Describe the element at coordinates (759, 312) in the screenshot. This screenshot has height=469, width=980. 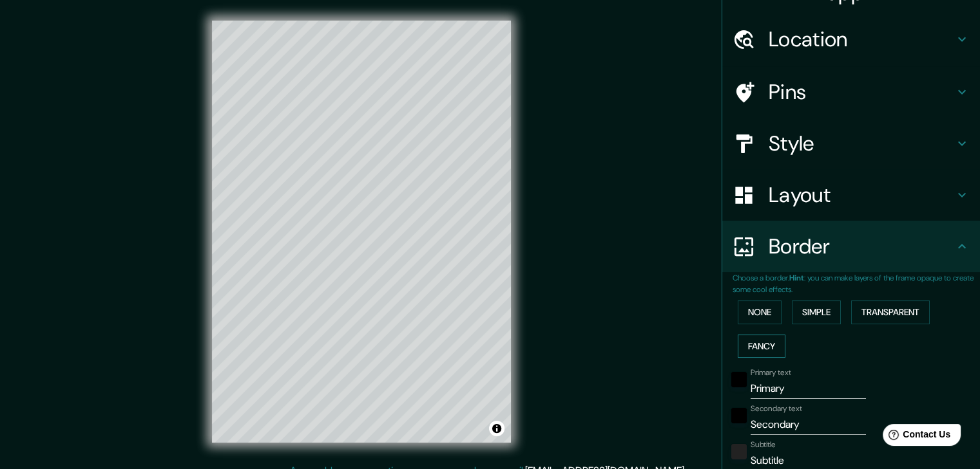
I see `button: None` at that location.